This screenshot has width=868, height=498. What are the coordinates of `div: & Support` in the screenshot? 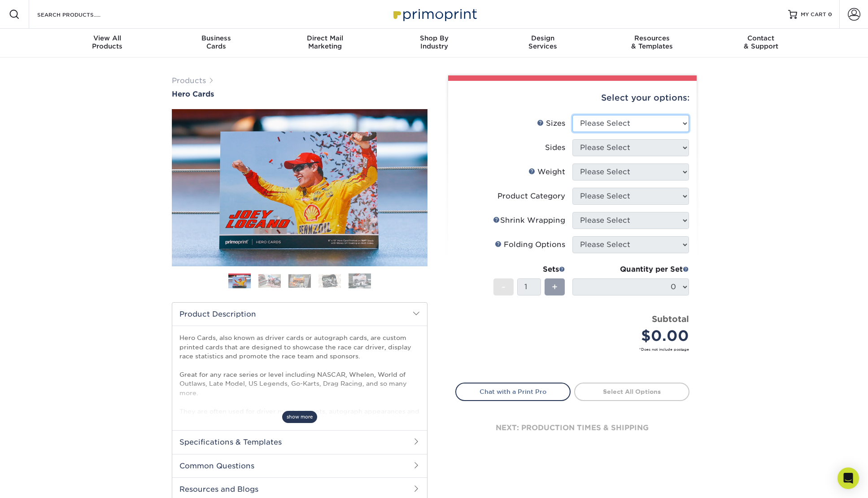 It's located at (761, 42).